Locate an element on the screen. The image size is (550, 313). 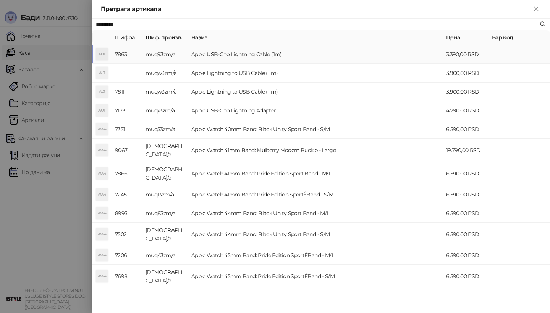
td: 19.790,00 RSD is located at coordinates (466, 150).